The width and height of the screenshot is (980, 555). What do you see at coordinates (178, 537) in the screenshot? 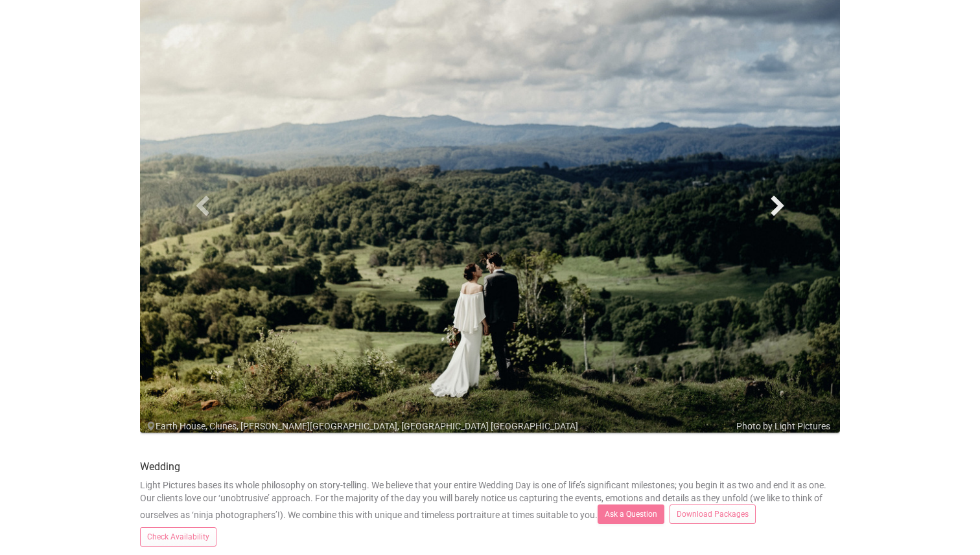
I see `a: Check Availability` at bounding box center [178, 537].